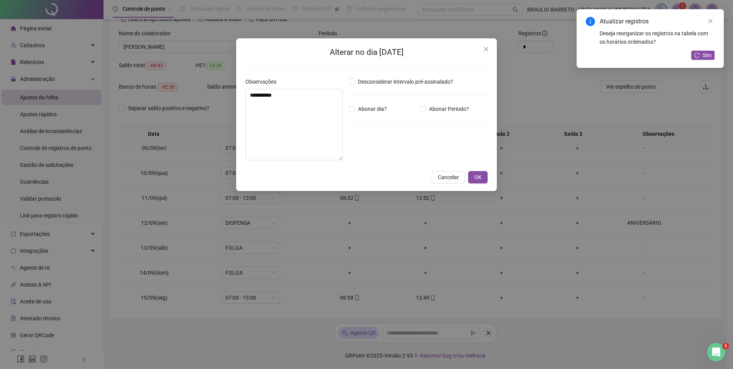 This screenshot has height=369, width=733. What do you see at coordinates (477, 177) in the screenshot?
I see `span: OK` at bounding box center [477, 177].